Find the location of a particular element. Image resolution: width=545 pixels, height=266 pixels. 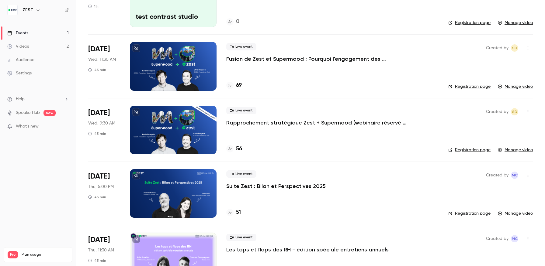

span: What's new is located at coordinates (27, 126).